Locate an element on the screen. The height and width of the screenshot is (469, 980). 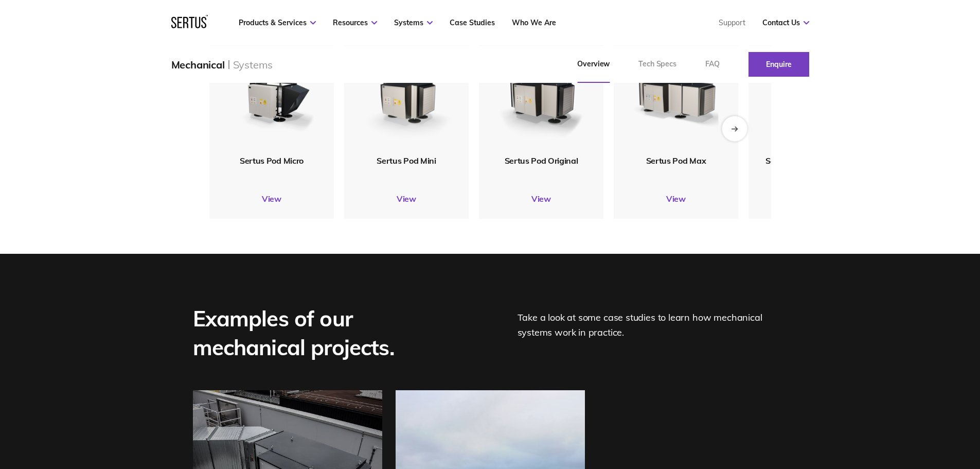
div: Mechanical is located at coordinates (198, 65).